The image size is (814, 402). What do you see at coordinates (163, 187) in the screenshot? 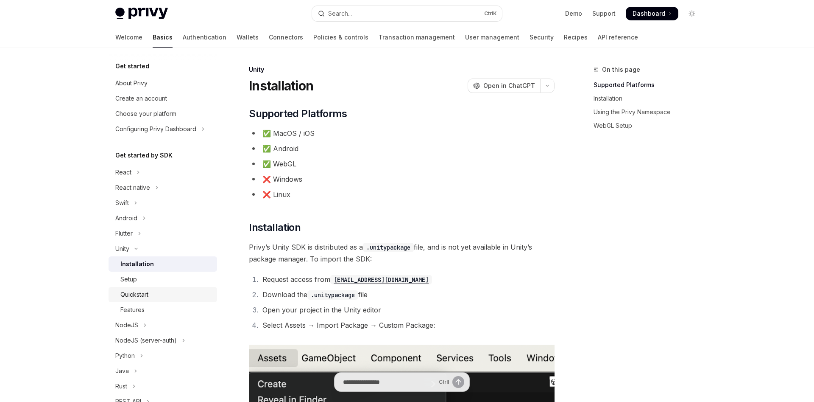
I see `button: Toggle React native section` at bounding box center [163, 187].